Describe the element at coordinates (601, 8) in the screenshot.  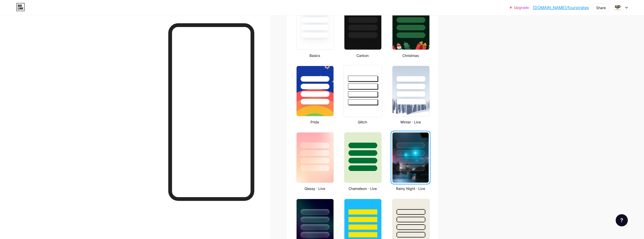
I see `div: Share` at that location.